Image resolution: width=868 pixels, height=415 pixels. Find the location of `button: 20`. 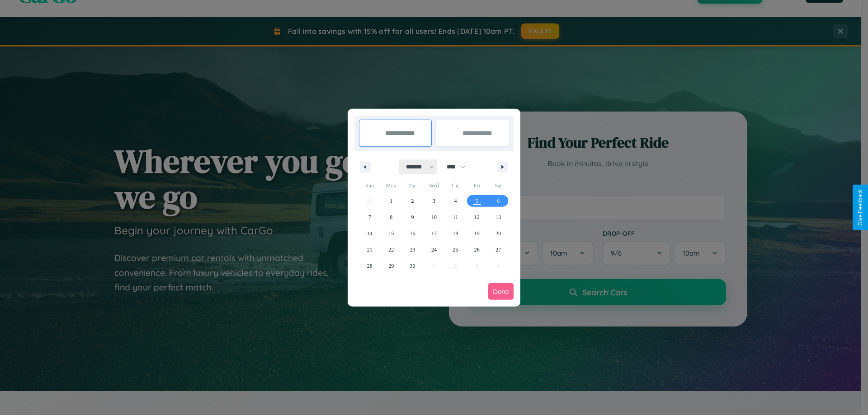

button: 20 is located at coordinates (498, 233).